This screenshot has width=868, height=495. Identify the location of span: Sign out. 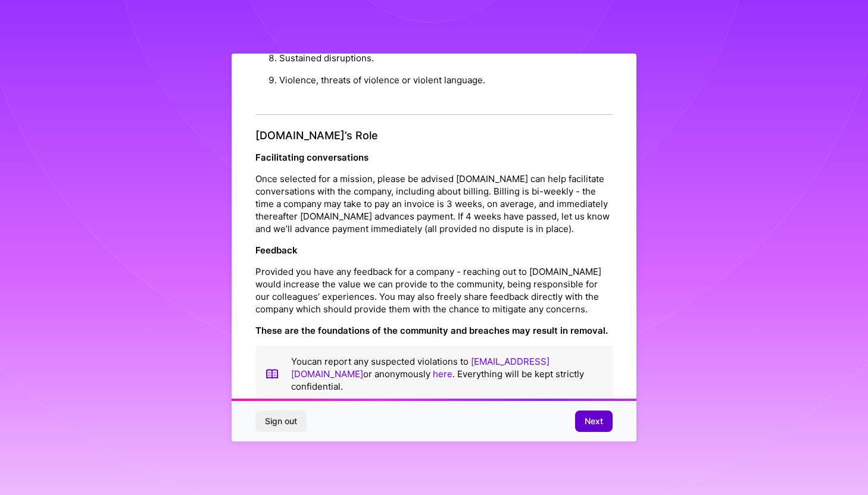
(281, 422).